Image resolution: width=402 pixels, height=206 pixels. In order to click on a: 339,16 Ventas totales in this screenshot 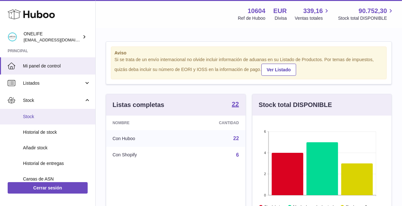, I will do `click(312, 14)`.